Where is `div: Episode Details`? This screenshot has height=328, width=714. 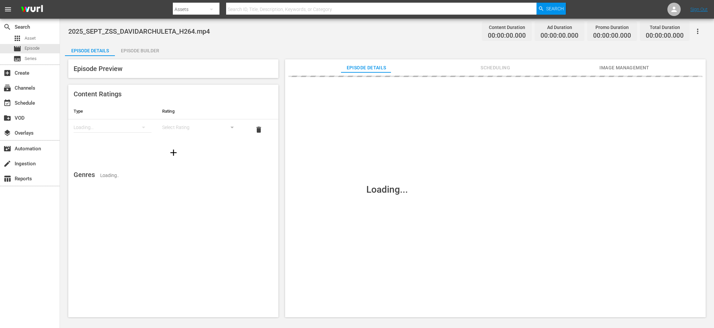 div: Episode Details is located at coordinates (90, 51).